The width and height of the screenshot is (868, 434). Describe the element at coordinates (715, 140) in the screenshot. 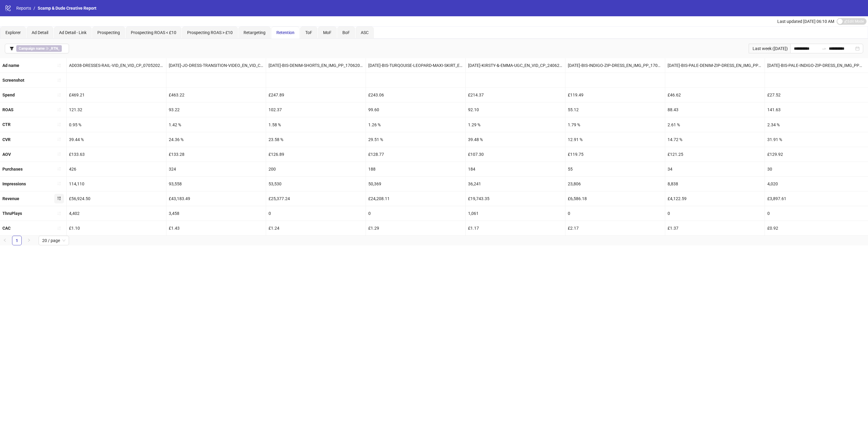

I see `div: 14.72 %` at that location.